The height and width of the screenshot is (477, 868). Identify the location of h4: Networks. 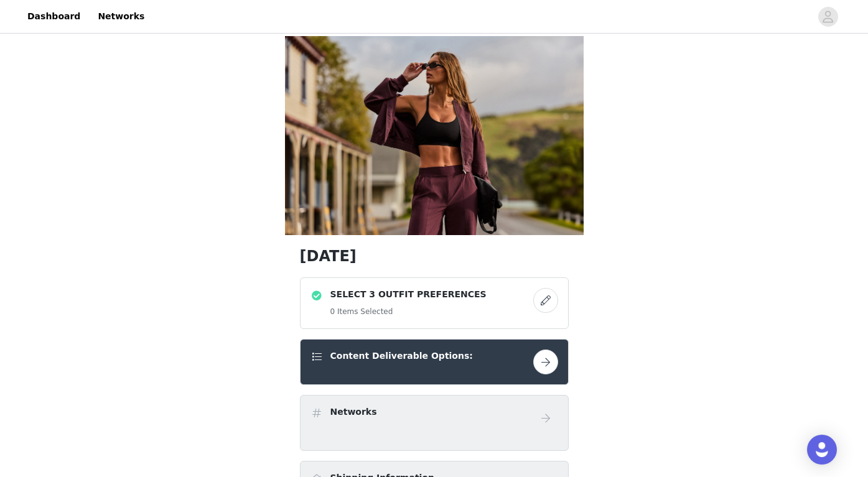
(353, 412).